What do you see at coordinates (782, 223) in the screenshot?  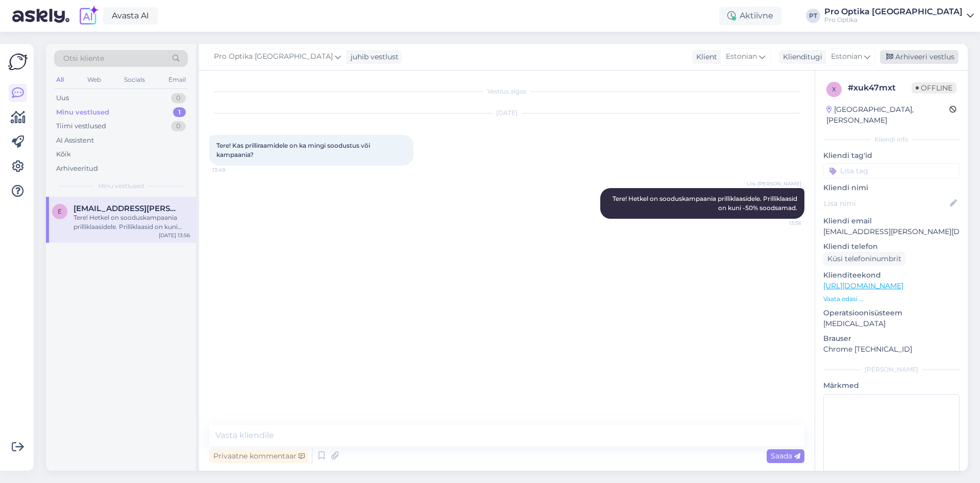 I see `span: 13:56` at bounding box center [782, 223].